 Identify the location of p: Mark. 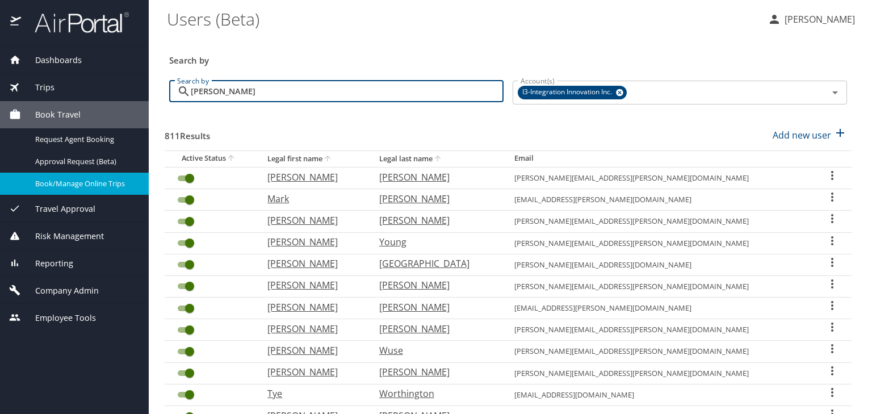
(312, 199).